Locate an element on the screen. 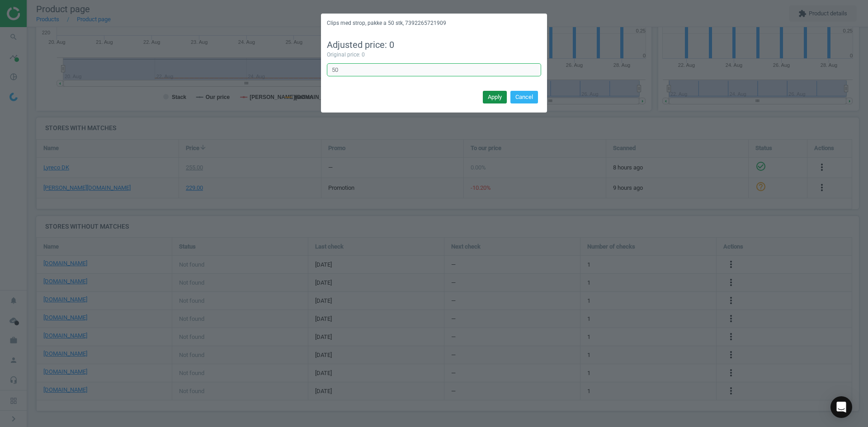  input: Enter correct coefficient is located at coordinates (434, 70).